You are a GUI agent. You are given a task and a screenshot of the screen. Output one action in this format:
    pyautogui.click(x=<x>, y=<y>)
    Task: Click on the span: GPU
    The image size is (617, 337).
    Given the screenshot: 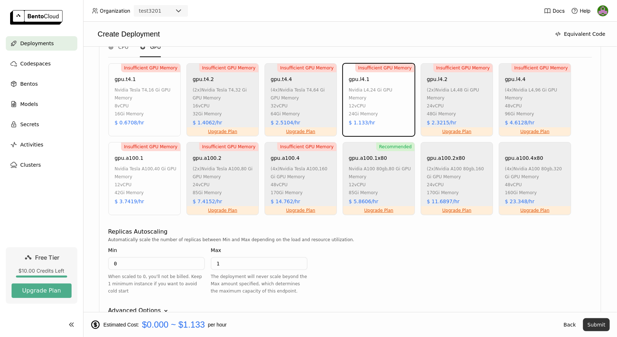 What is the action you would take?
    pyautogui.click(x=155, y=47)
    